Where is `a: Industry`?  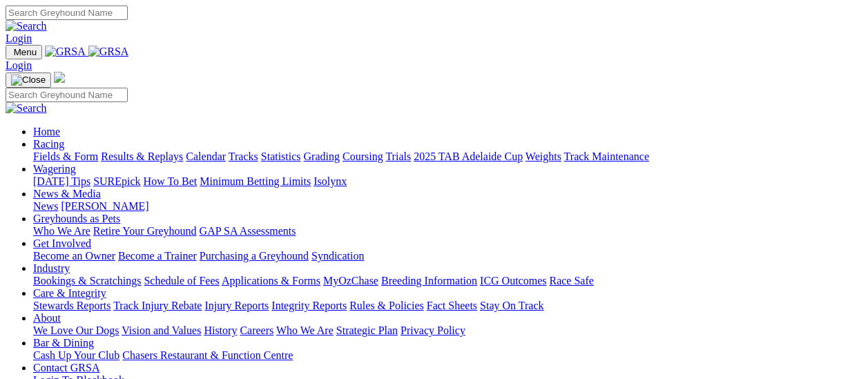 a: Industry is located at coordinates (51, 268).